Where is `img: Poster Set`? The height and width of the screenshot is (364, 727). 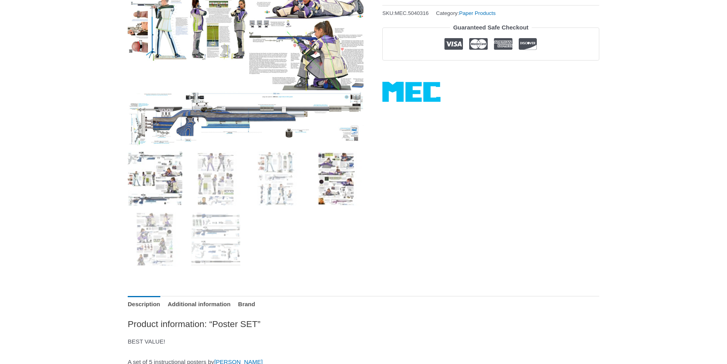
img: Poster Set is located at coordinates (155, 178).